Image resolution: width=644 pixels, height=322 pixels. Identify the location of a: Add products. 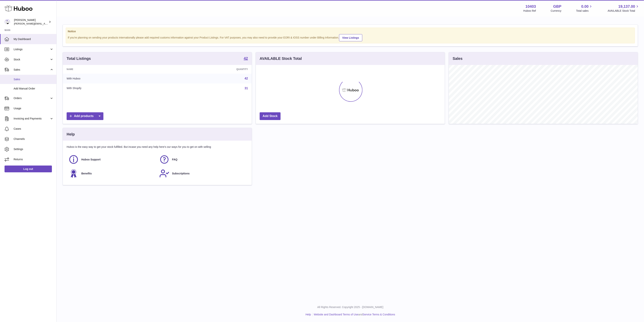
(85, 116).